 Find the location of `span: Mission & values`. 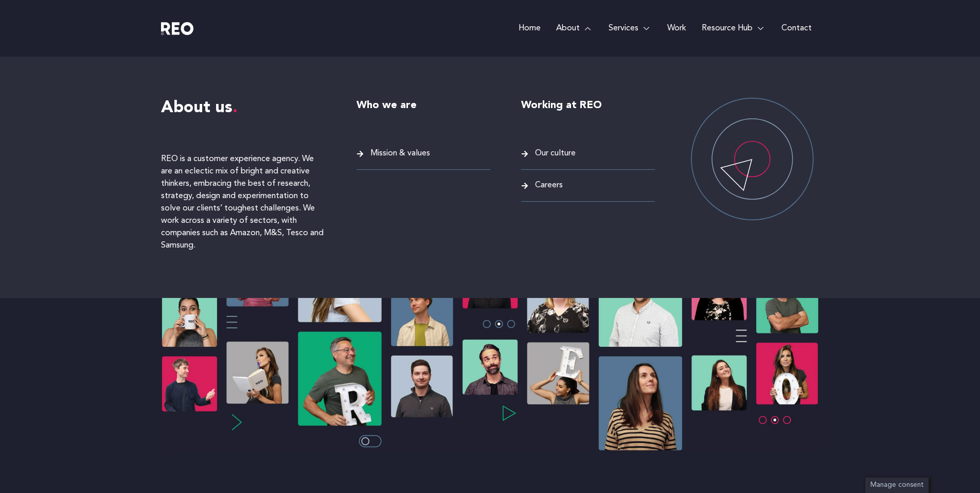

span: Mission & values is located at coordinates (398, 153).